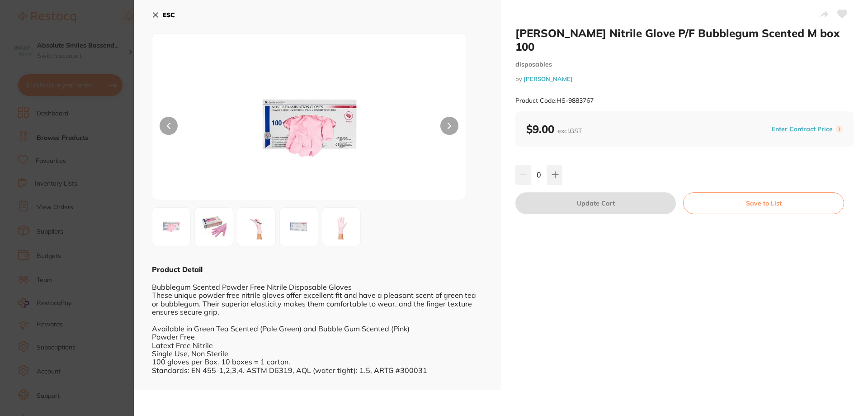 The height and width of the screenshot is (416, 868). Describe the element at coordinates (299, 227) in the screenshot. I see `img: NjdfNC5qcGc` at that location.